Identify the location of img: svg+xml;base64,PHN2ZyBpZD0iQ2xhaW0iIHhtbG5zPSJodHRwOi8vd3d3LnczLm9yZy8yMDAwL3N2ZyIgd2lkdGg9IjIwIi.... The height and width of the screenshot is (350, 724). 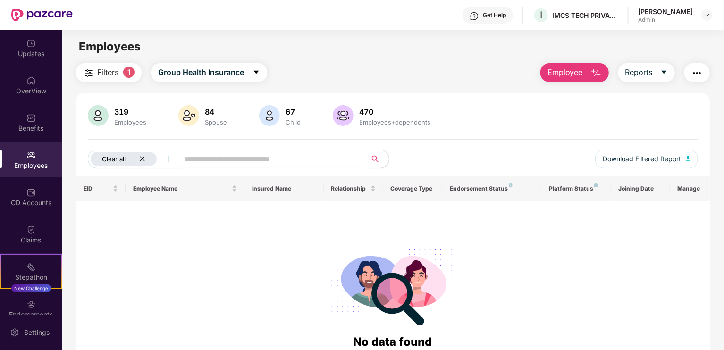
(31, 230).